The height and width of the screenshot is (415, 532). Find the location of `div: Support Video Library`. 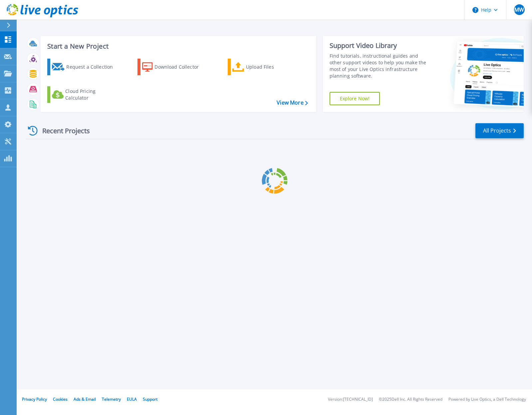

div: Support Video Library is located at coordinates (380, 45).